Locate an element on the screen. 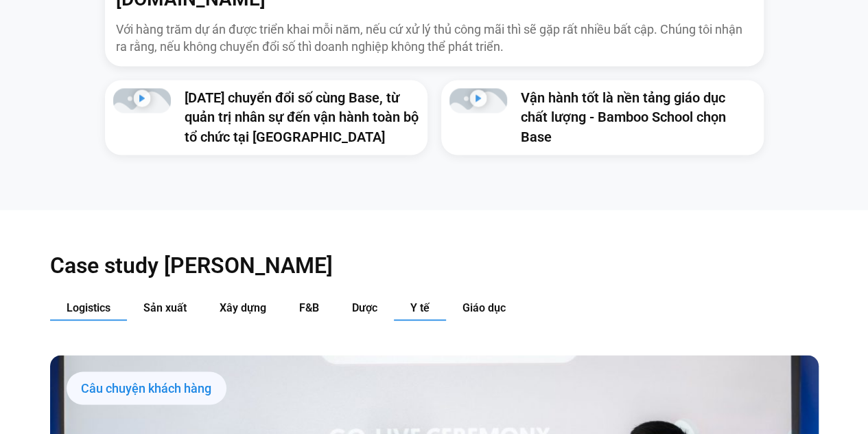 The image size is (868, 434). span: Giáo dục is located at coordinates (484, 306).